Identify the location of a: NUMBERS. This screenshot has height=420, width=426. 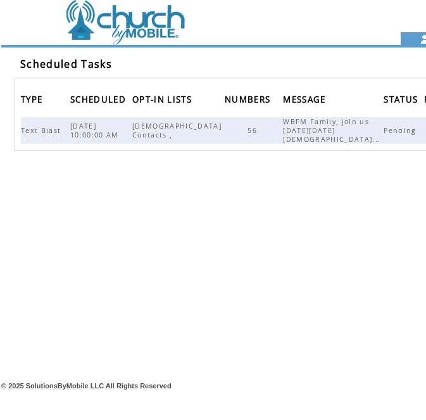
(249, 99).